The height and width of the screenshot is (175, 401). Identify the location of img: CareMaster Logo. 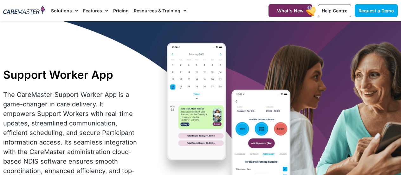
(24, 10).